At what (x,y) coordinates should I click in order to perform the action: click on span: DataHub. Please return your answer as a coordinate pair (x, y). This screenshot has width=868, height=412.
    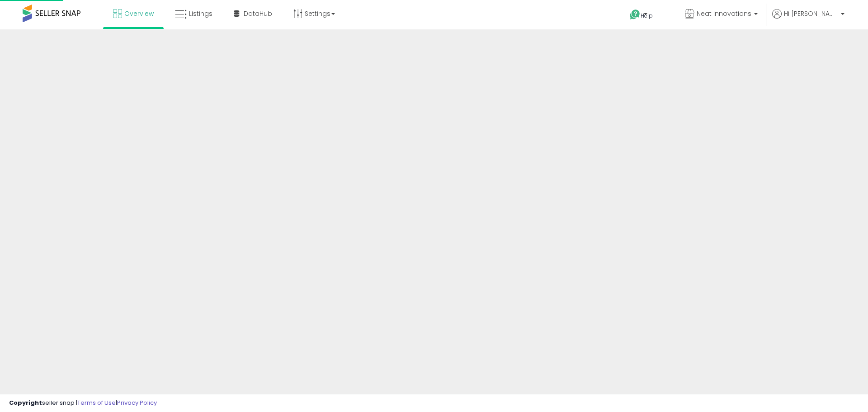
    Looking at the image, I should click on (257, 14).